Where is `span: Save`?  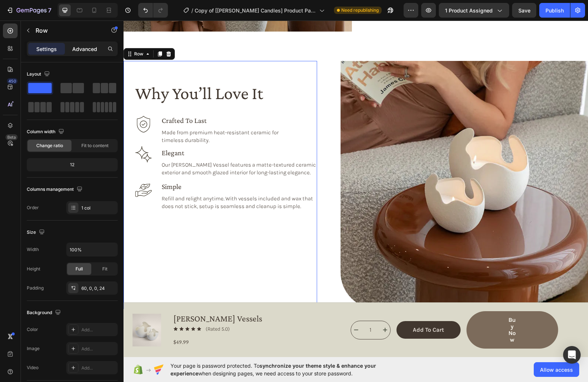
span: Save is located at coordinates (524, 10).